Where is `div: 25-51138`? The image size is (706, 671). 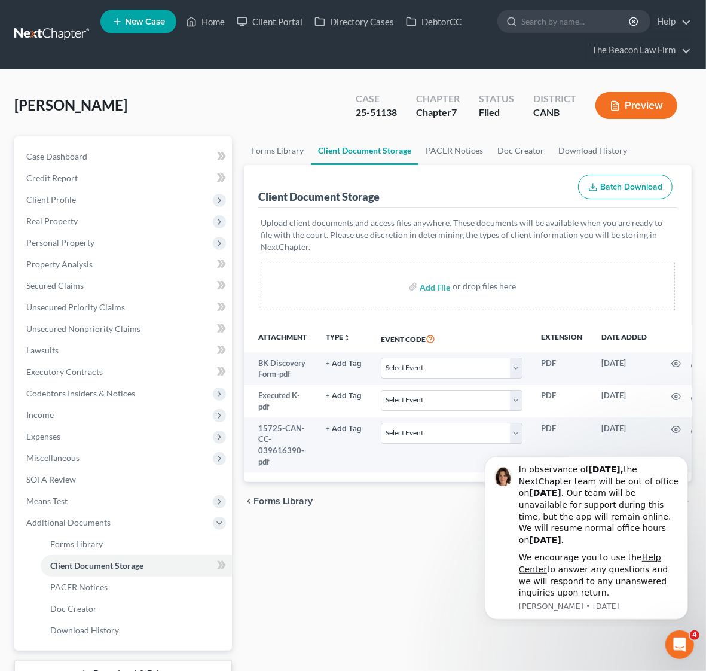
div: 25-51138 is located at coordinates (376, 112).